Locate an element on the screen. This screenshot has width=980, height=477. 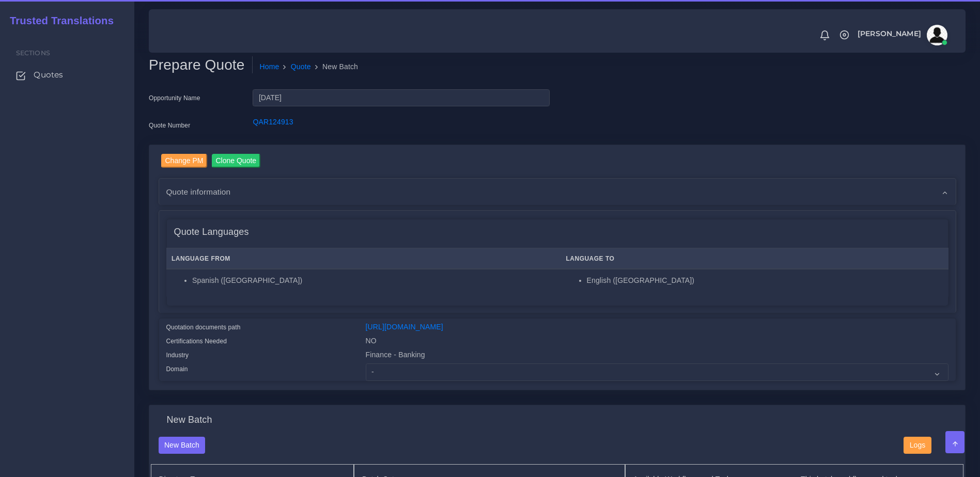
label: Quotation documents path is located at coordinates (204, 327).